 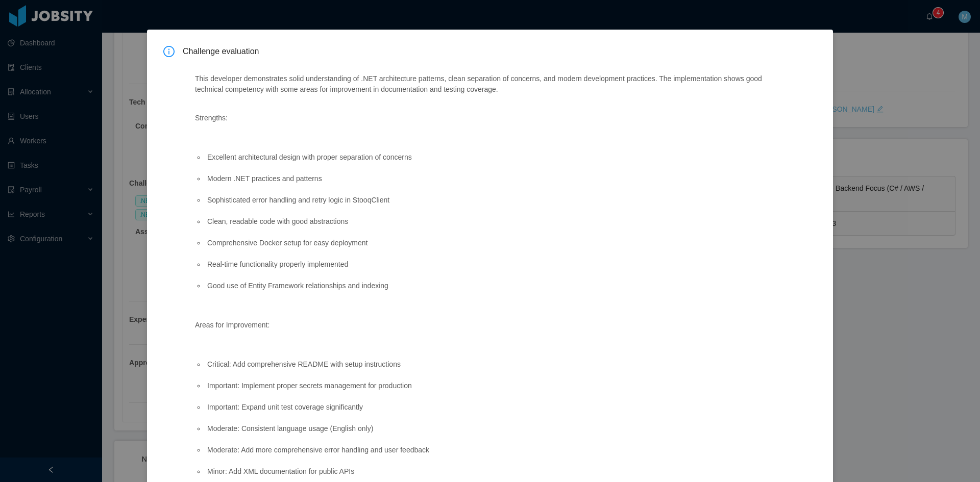 What do you see at coordinates (491, 428) in the screenshot?
I see `li: Moderate: Consistent language usage (English only)` at bounding box center [491, 428].